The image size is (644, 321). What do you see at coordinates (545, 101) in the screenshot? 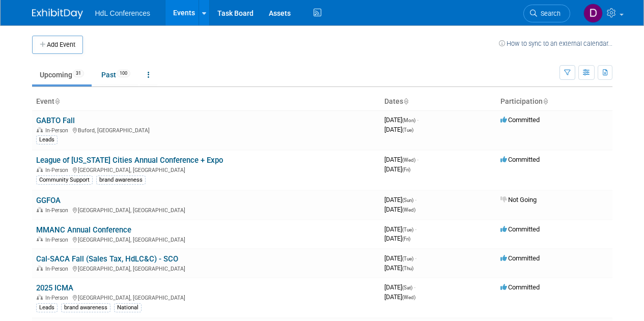
I see `a: Sort by Participation Type` at bounding box center [545, 101].